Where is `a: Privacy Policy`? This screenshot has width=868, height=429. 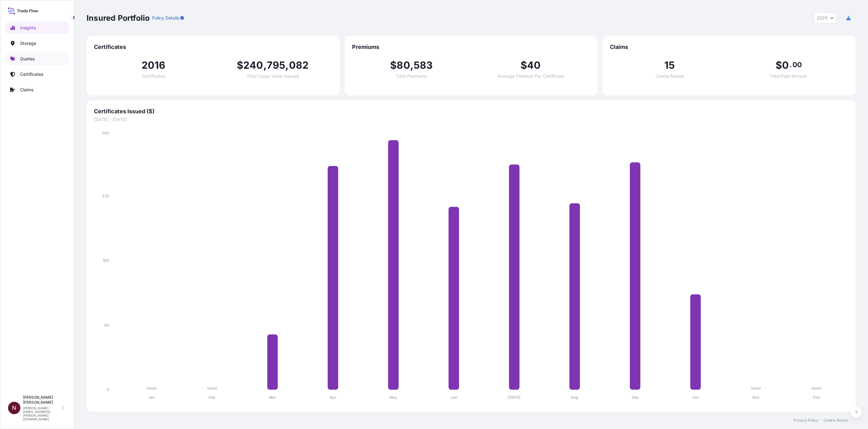
a: Privacy Policy is located at coordinates (806, 420).